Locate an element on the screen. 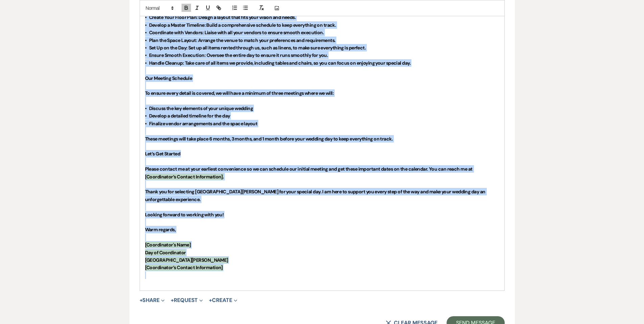  strong: • Develop a Master Timeline: Build a comprehensive schedule to keep everything on track. is located at coordinates (241, 25).